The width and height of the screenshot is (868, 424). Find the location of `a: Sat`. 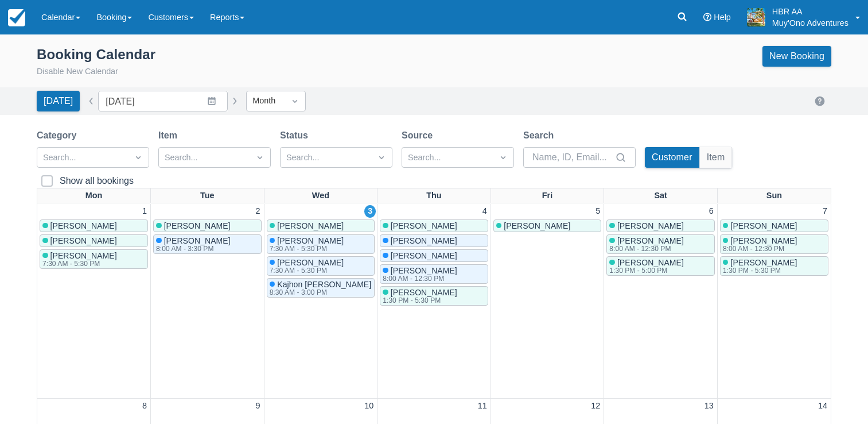

a: Sat is located at coordinates (660, 196).